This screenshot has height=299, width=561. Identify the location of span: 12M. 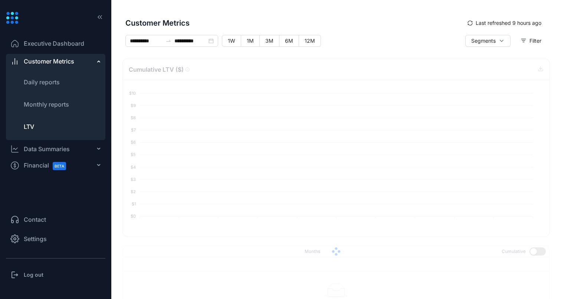
(310, 40).